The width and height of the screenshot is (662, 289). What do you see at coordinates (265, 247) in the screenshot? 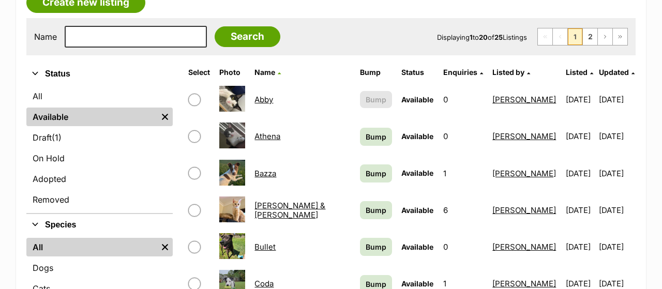
I see `a: Bullet` at bounding box center [265, 247].